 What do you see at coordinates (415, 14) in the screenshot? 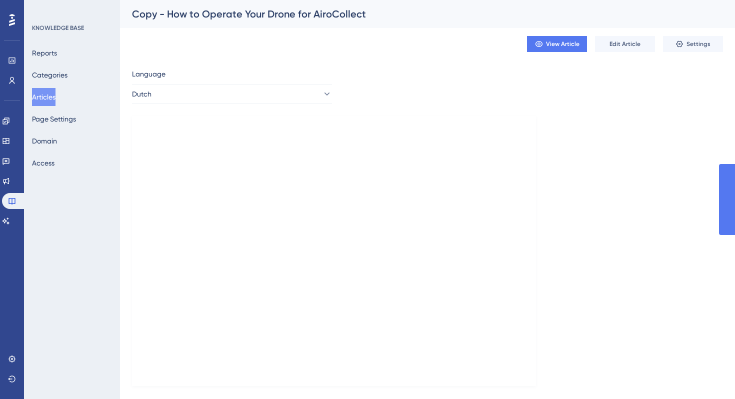
I see `div: Copy - How to Operate Your Drone for AiroCollect` at bounding box center [415, 14].